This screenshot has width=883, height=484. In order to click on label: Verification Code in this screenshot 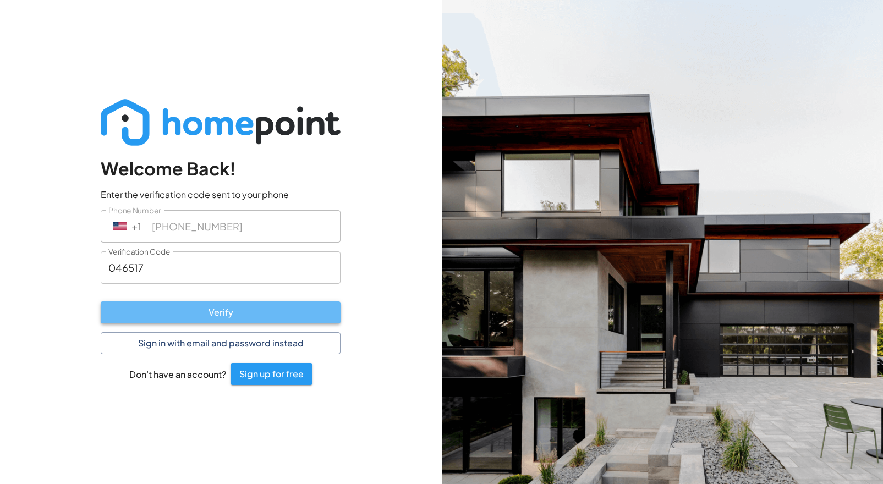, I will do `click(139, 252)`.